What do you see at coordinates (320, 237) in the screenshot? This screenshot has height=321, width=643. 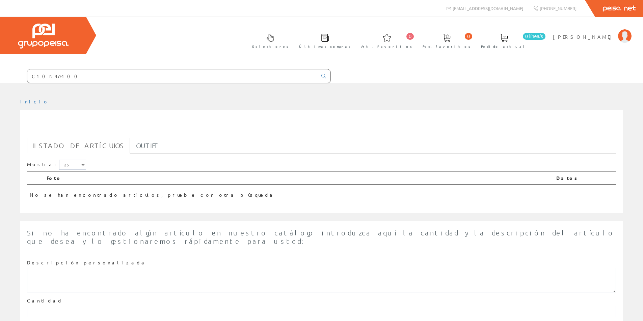 I see `span: Si no ha encontrado algún artículo en nuestro catálogo introduzca aquí la cantidad y la descripci...` at bounding box center [320, 237].